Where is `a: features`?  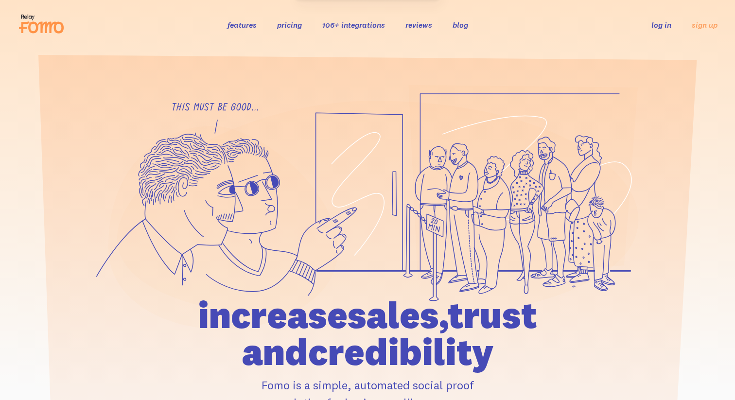
a: features is located at coordinates (242, 25).